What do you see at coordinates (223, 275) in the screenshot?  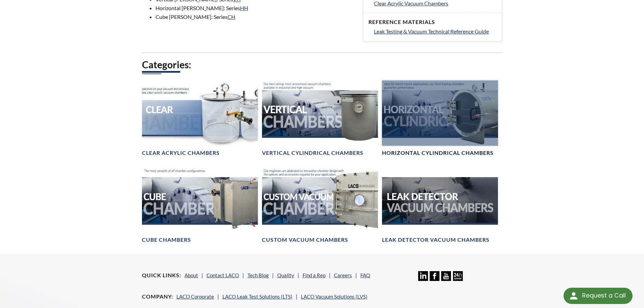 I see `a: Contact LACO` at bounding box center [223, 275].